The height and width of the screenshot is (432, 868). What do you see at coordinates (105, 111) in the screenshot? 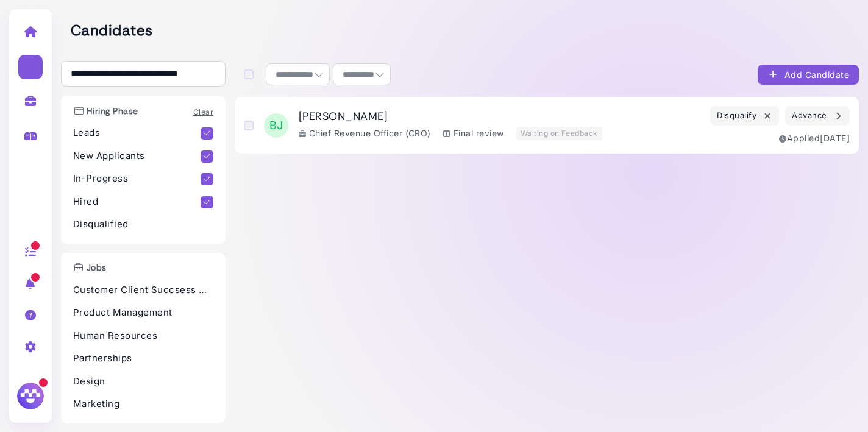
I see `h3: Hiring Phase` at bounding box center [105, 111].